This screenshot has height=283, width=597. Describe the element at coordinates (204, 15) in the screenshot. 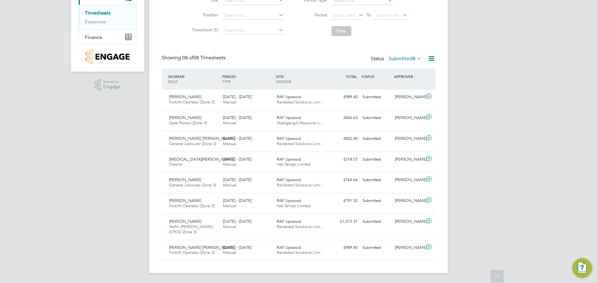

I see `label: Position` at that location.